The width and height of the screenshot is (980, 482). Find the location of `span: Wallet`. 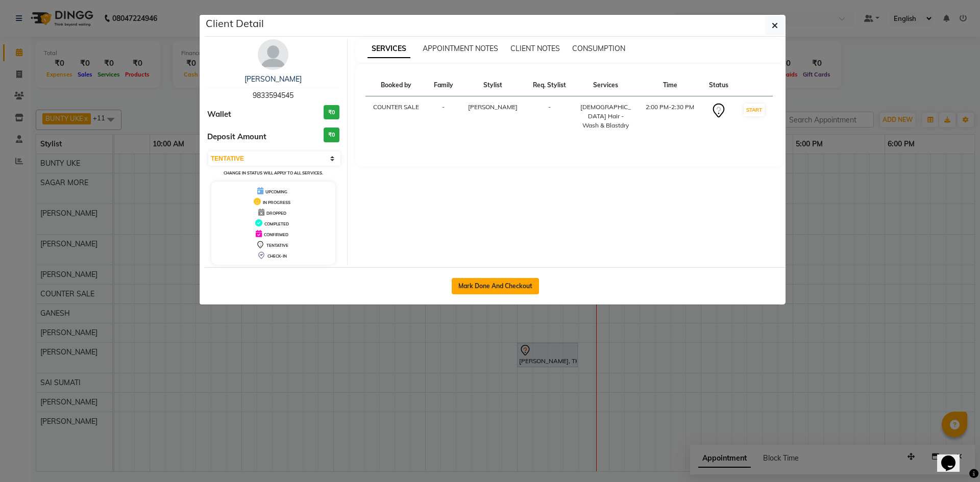

span: Wallet is located at coordinates (219, 115).